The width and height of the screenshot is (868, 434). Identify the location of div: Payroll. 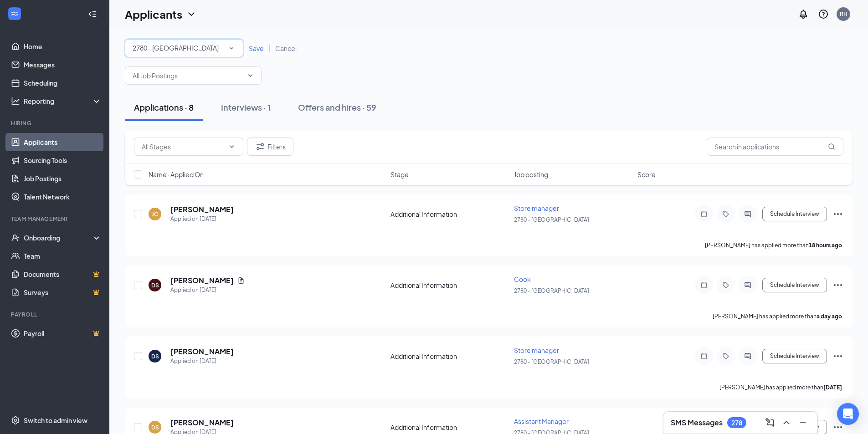
(55, 314).